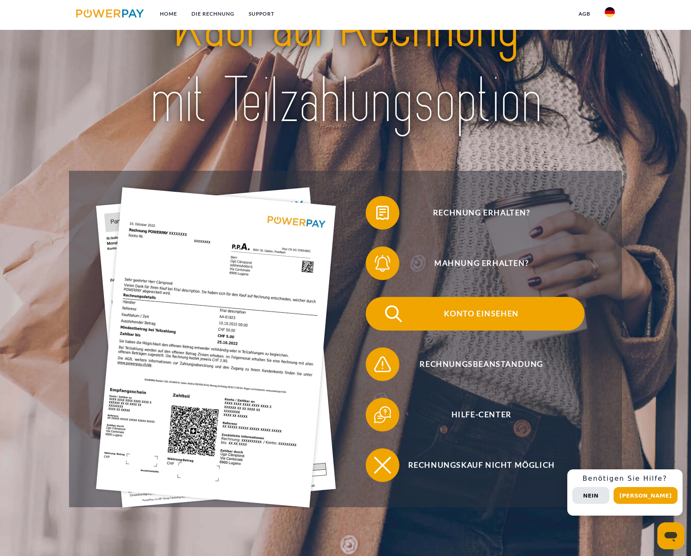 The height and width of the screenshot is (556, 691). What do you see at coordinates (382, 415) in the screenshot?
I see `img: qb_help.svg` at bounding box center [382, 415].